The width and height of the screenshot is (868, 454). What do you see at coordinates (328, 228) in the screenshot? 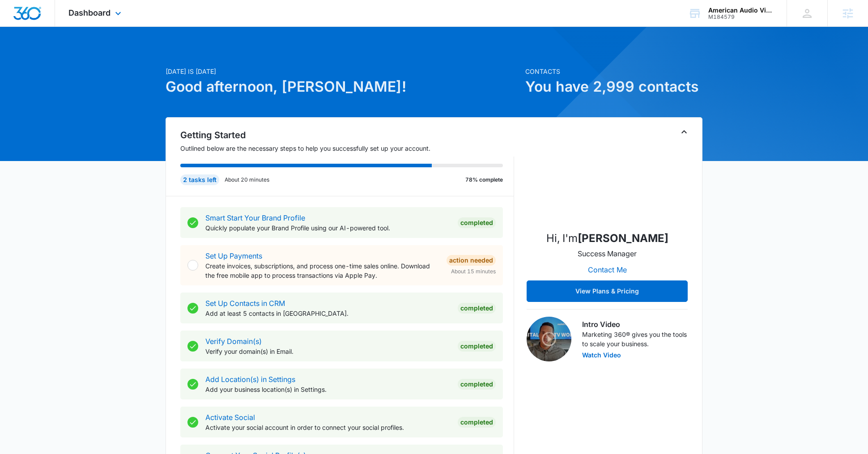
I see `p: Quickly populate your Brand Profile using our AI-powered tool.` at bounding box center [328, 228].